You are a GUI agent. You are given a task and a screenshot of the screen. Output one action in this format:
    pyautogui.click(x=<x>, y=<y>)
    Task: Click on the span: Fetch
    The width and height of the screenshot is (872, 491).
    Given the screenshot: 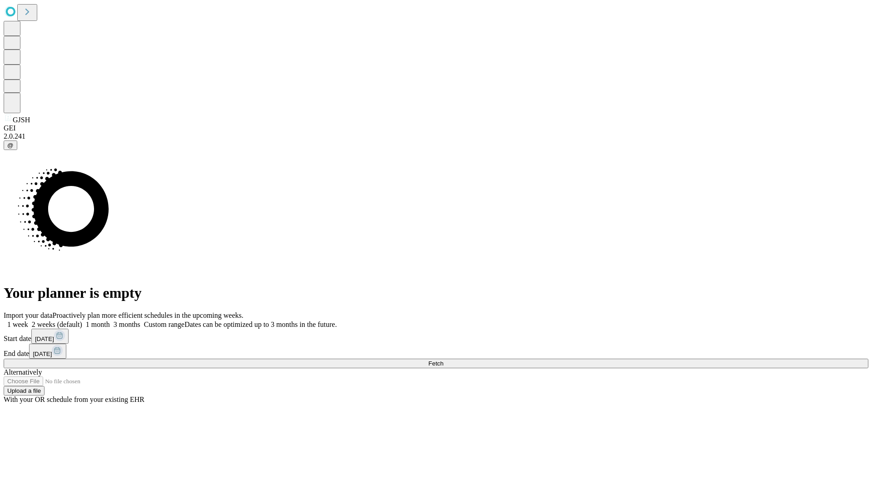 What is the action you would take?
    pyautogui.click(x=436, y=363)
    